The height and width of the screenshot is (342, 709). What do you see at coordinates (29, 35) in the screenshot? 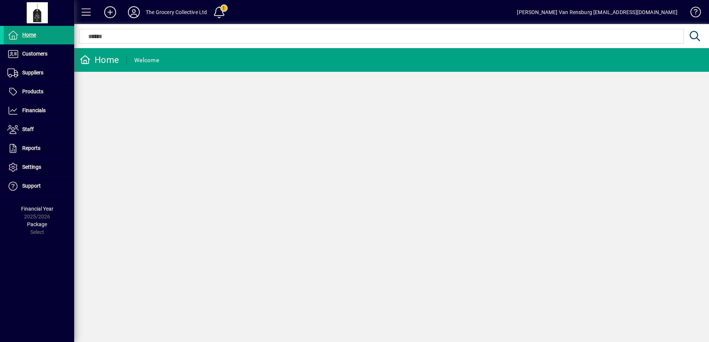
I see `span: Home` at bounding box center [29, 35].